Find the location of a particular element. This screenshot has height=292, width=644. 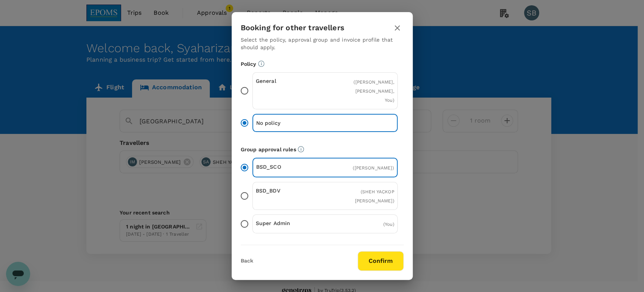

p: Select the policy, approval group and invoice profile that should apply. is located at coordinates (322, 43).